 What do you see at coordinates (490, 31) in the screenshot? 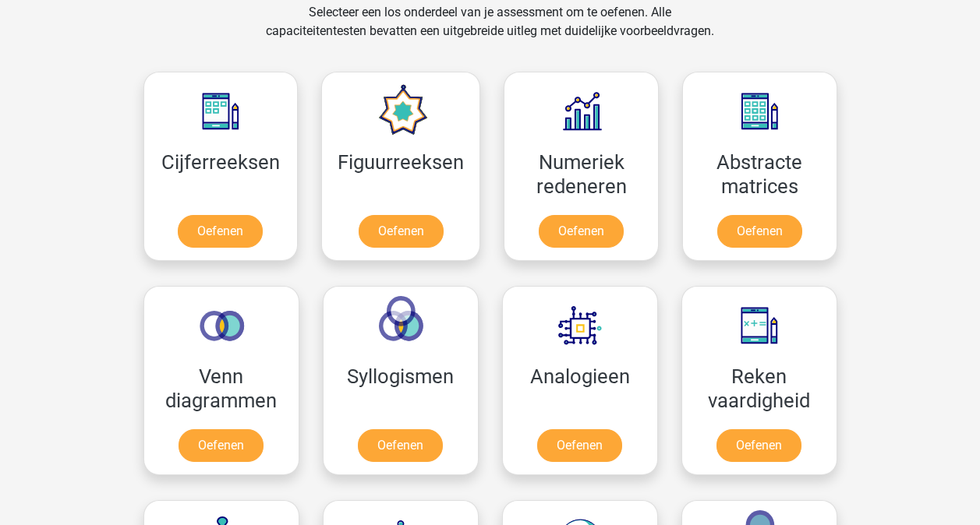
I see `div: Selecteer een los onderdeel van je assessment om te oefenen. Alle capaciteitentesten bevatten een...` at bounding box center [490, 31].